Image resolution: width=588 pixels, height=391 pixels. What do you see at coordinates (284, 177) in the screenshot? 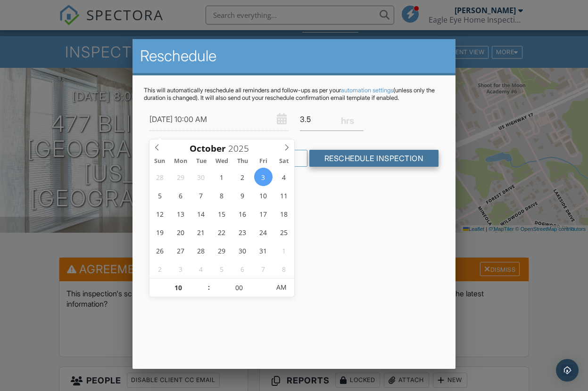
I see `span: October 4, 2025` at bounding box center [284, 177].